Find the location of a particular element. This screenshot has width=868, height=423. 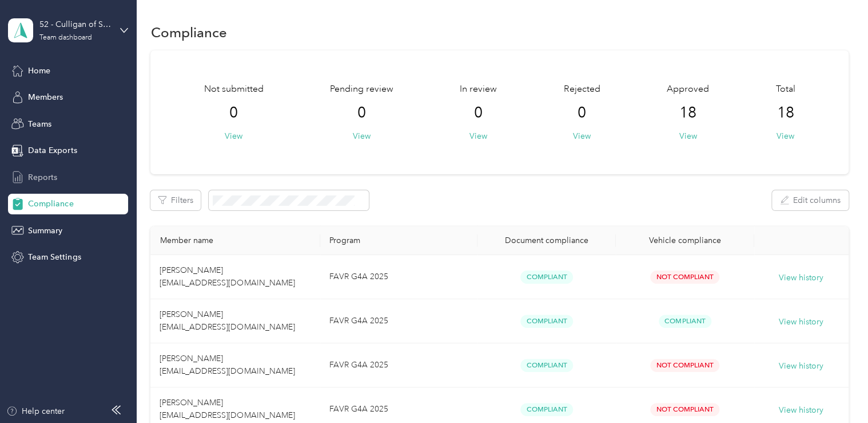

div: 52 - Culligan of Sylmar is located at coordinates (75, 24).